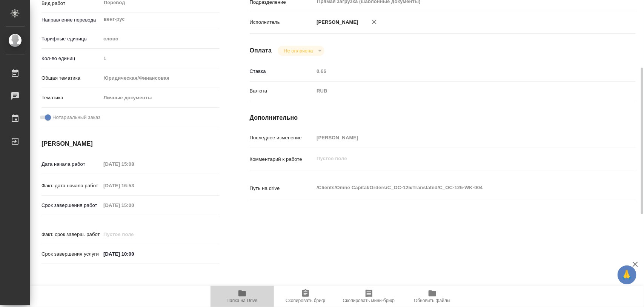  What do you see at coordinates (242, 300) in the screenshot?
I see `span: Папка на Drive` at bounding box center [242, 300].